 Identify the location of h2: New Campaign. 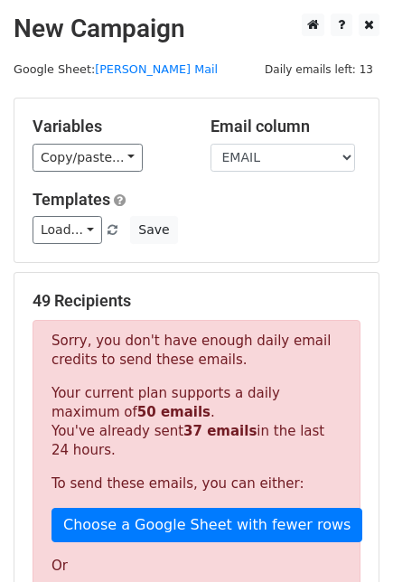
(196, 29).